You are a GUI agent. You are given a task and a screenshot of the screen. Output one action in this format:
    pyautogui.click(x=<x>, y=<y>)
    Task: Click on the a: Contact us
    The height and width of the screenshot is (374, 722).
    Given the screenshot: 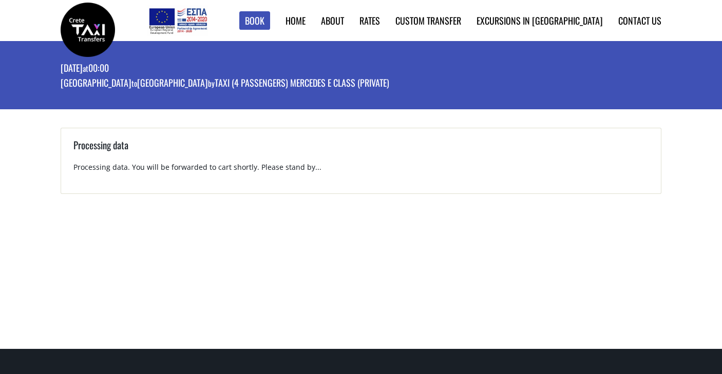 What is the action you would take?
    pyautogui.click(x=640, y=21)
    